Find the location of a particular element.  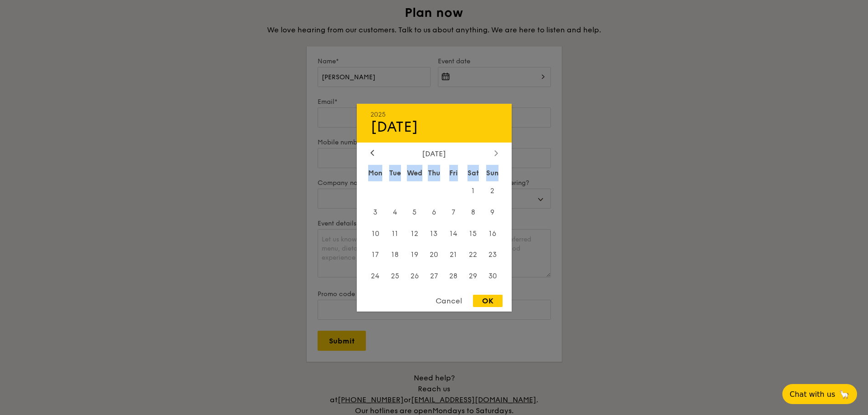

div: OK is located at coordinates (487, 301).